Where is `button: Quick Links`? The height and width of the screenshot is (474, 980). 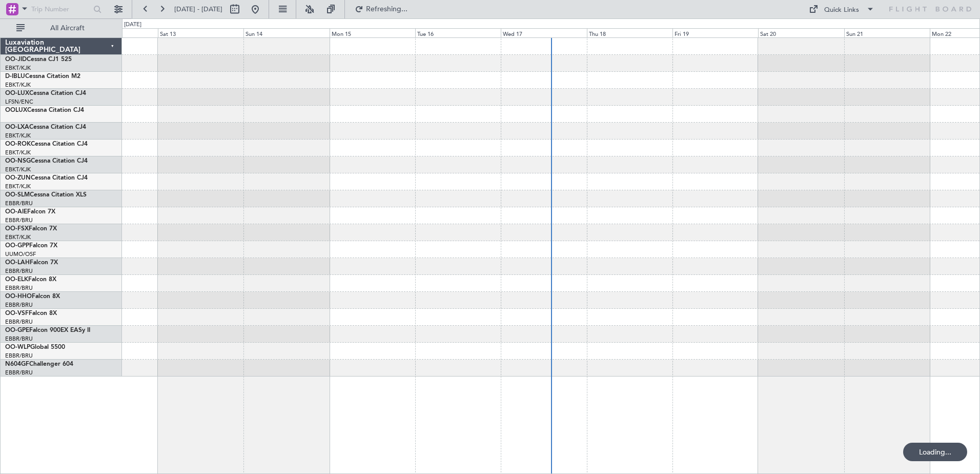 button: Quick Links is located at coordinates (841, 9).